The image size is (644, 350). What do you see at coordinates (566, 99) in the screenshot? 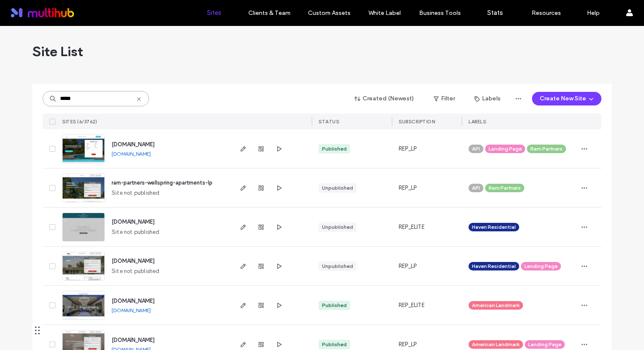
I see `button: Create New Site` at bounding box center [566, 99].